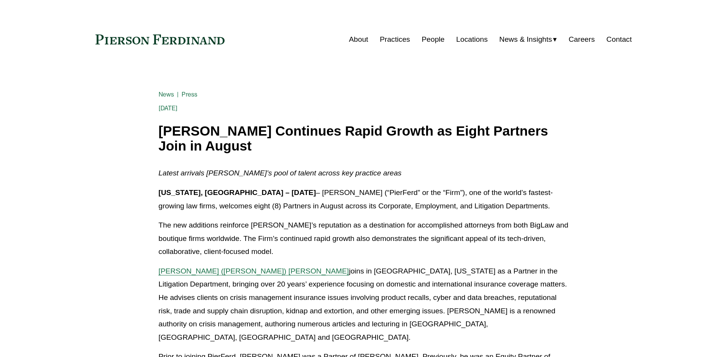  I want to click on a: folder dropdown, so click(528, 39).